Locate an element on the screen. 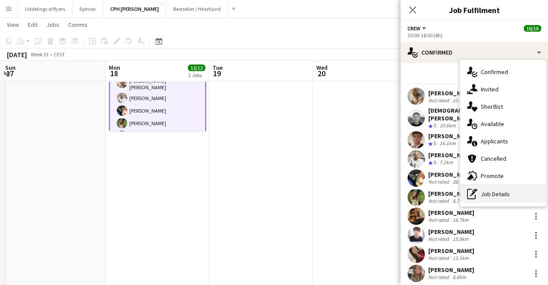 The height and width of the screenshot is (285, 548). div: Invited is located at coordinates (503, 89).